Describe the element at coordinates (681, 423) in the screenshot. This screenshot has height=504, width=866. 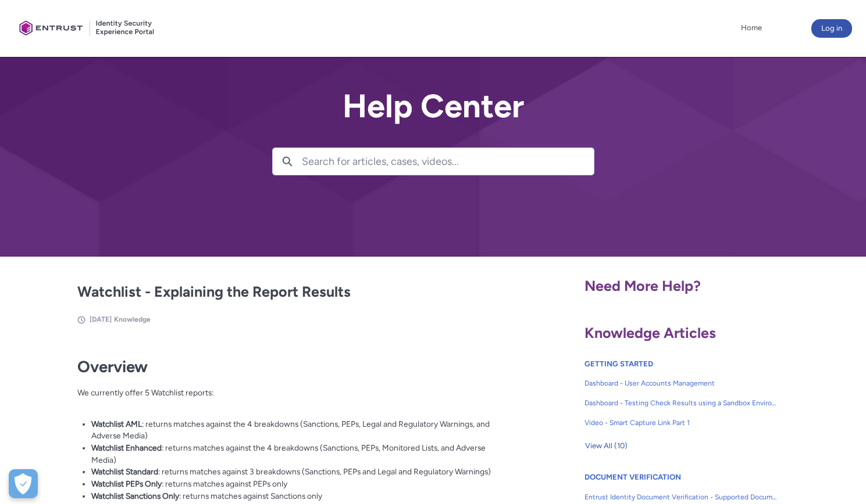
I see `span: Video - Smart Capture Link Part 1` at that location.